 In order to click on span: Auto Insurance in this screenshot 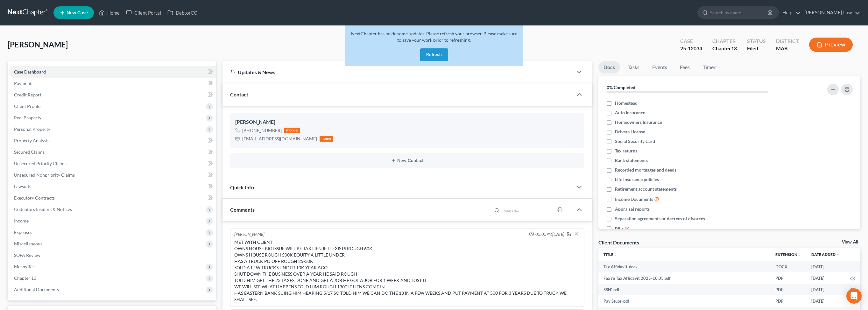, I will do `click(630, 112)`.